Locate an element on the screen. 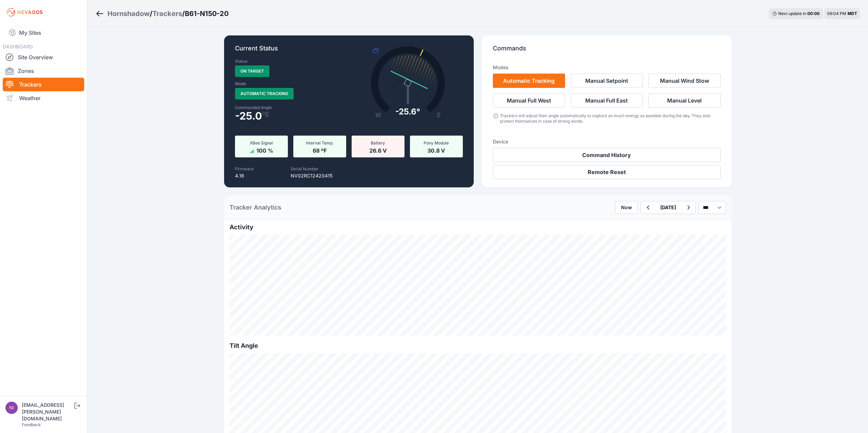  a: Hornshadow is located at coordinates (128, 14).